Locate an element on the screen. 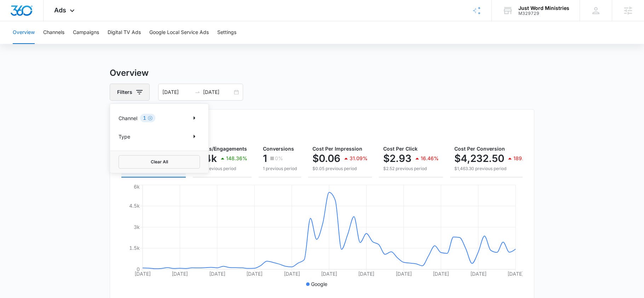 This screenshot has width=644, height=298. p: $2.52 previous period is located at coordinates (411, 169).